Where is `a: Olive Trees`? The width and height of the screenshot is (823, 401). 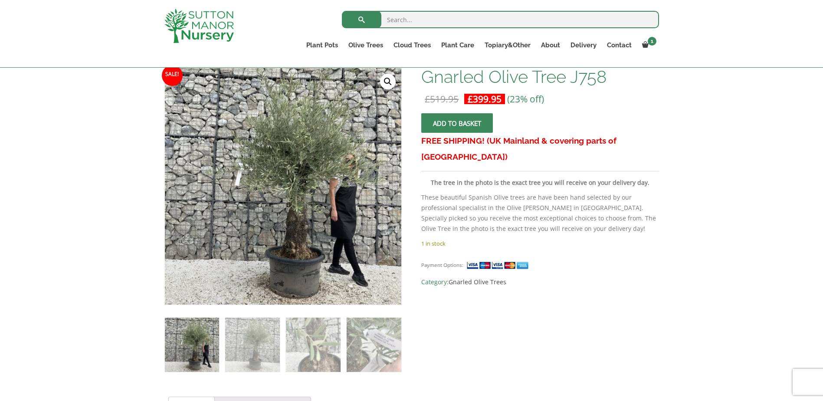 a: Olive Trees is located at coordinates (366, 45).